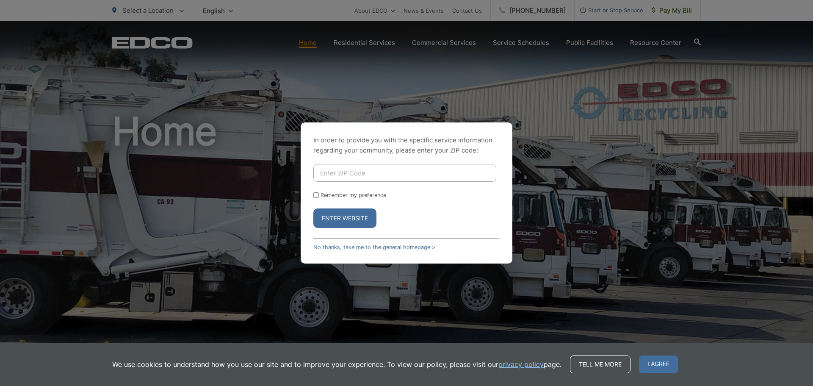 Image resolution: width=813 pixels, height=386 pixels. What do you see at coordinates (521, 364) in the screenshot?
I see `a: privacy policy` at bounding box center [521, 364].